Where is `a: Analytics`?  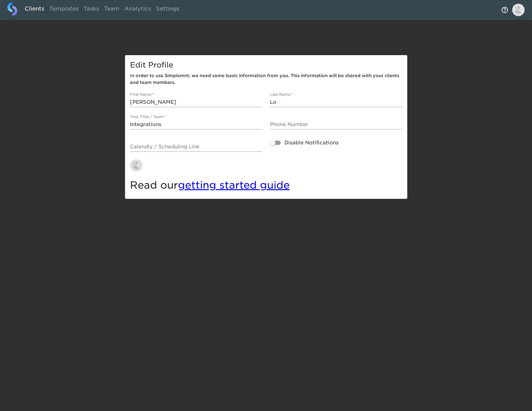
a: Analytics is located at coordinates (138, 9).